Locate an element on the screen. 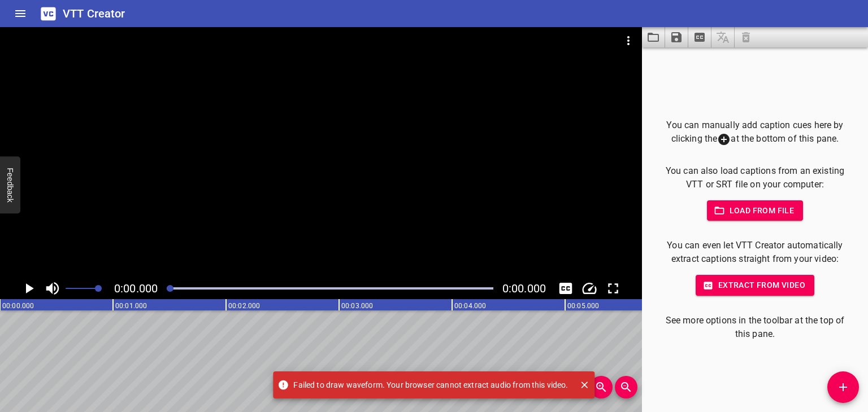  button: Extract captions from video is located at coordinates (699, 38).